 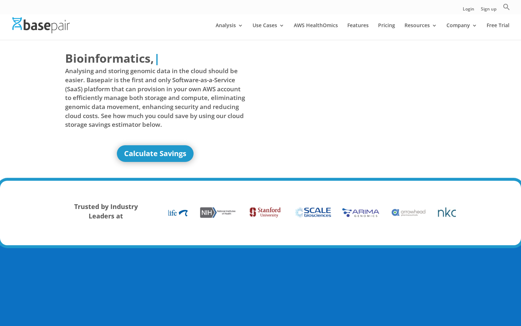 What do you see at coordinates (229, 31) in the screenshot?
I see `a: Analysis` at bounding box center [229, 31].